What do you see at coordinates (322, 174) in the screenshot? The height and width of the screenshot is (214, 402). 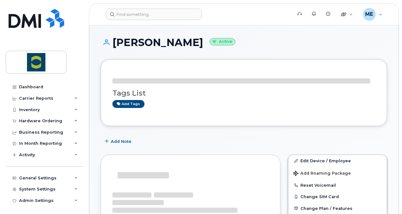 I see `span: Add Roaming Package` at bounding box center [322, 174].